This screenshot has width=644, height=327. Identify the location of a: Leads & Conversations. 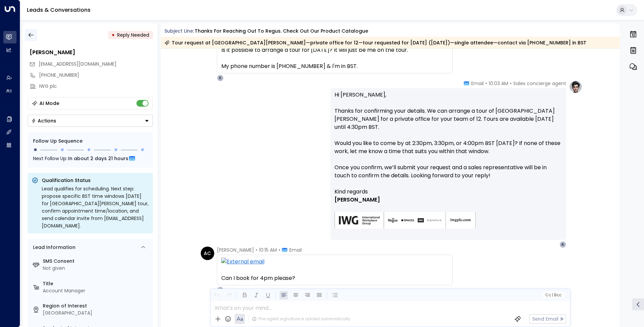
(59, 10).